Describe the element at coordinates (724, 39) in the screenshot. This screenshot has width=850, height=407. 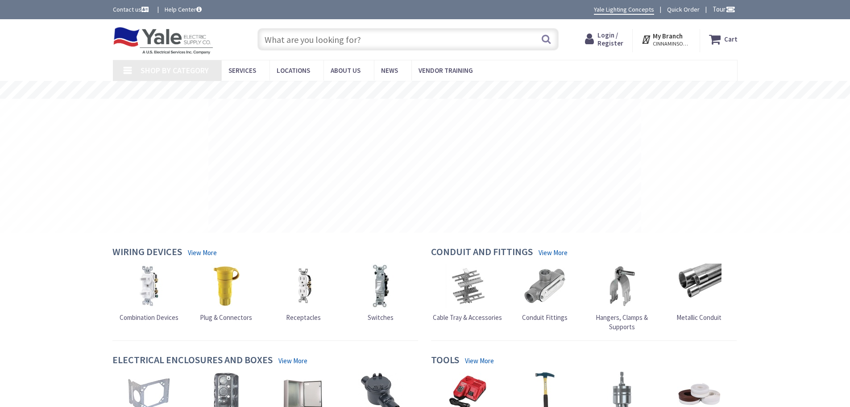
I see `a: Cart` at that location.